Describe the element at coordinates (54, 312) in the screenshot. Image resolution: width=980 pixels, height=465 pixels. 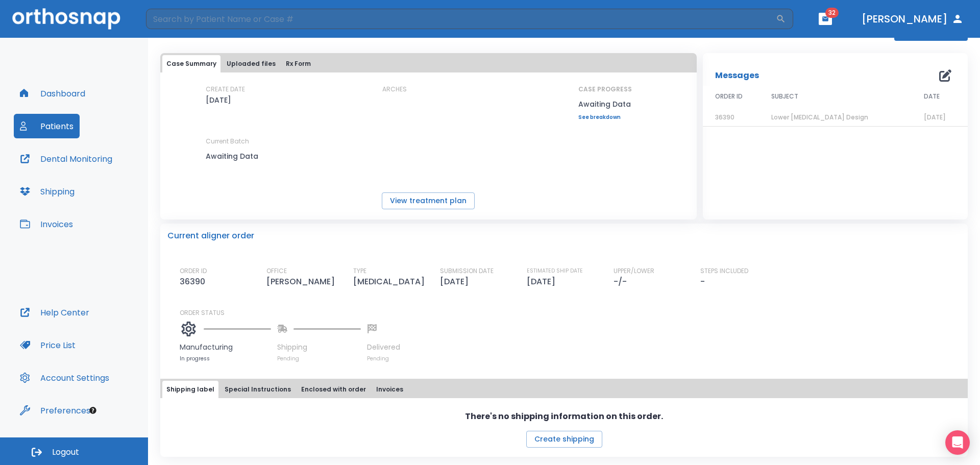
I see `button: Help Center` at that location.